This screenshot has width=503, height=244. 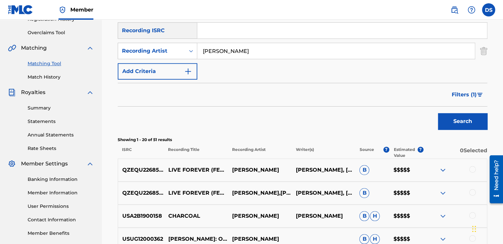 I want to click on p: CHARCOAL, so click(x=196, y=216).